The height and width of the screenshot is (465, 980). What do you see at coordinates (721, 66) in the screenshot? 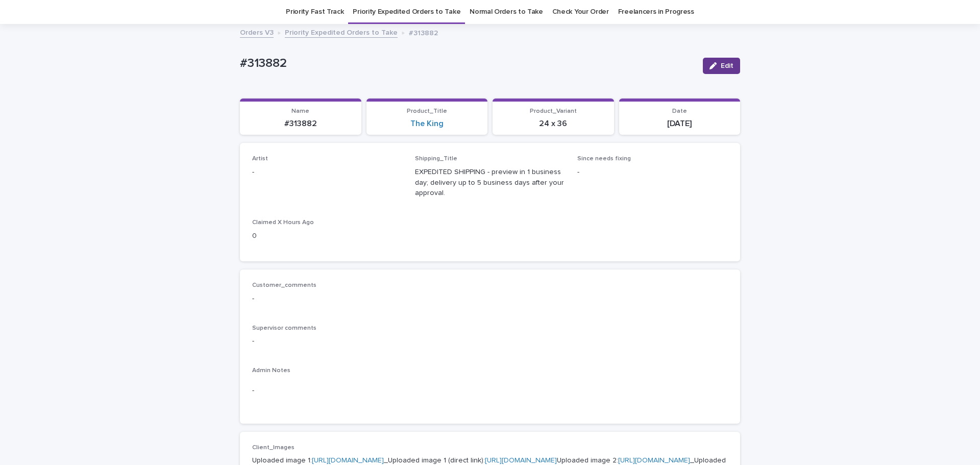
I see `button: Edit` at bounding box center [721, 66].